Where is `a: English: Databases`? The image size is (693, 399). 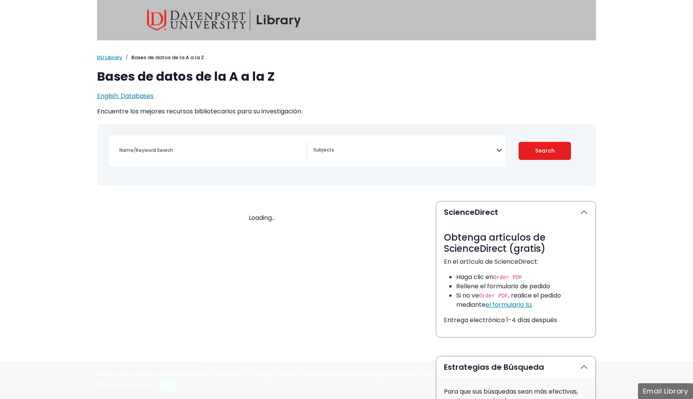 a: English: Databases is located at coordinates (125, 96).